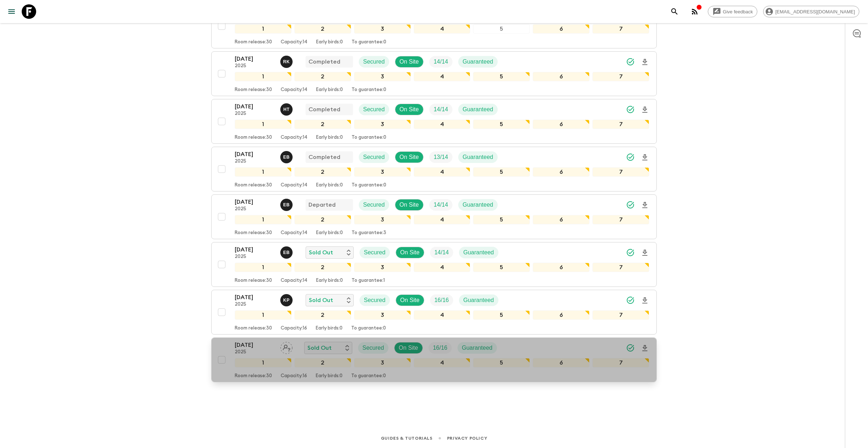 The image size is (868, 448). Describe the element at coordinates (286, 253) in the screenshot. I see `p: E B` at that location.